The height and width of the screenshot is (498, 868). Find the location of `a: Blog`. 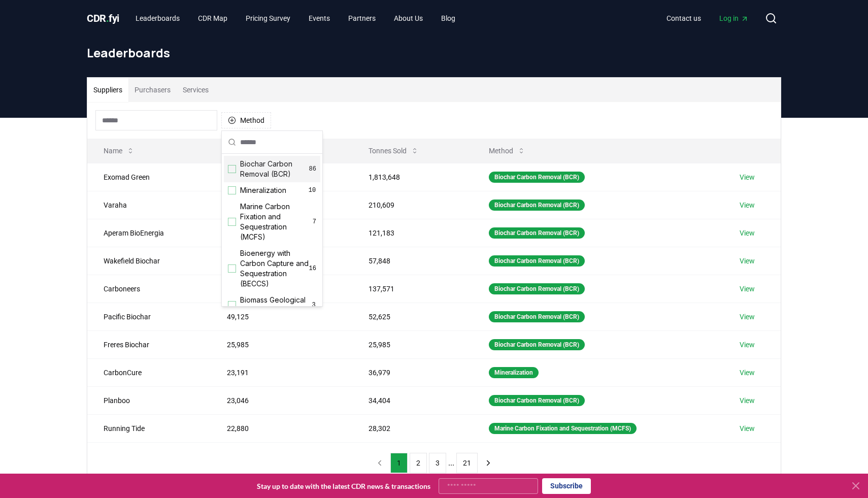

a: Blog is located at coordinates (448, 18).